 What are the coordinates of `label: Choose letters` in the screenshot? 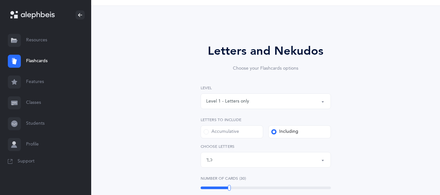 It's located at (266, 146).